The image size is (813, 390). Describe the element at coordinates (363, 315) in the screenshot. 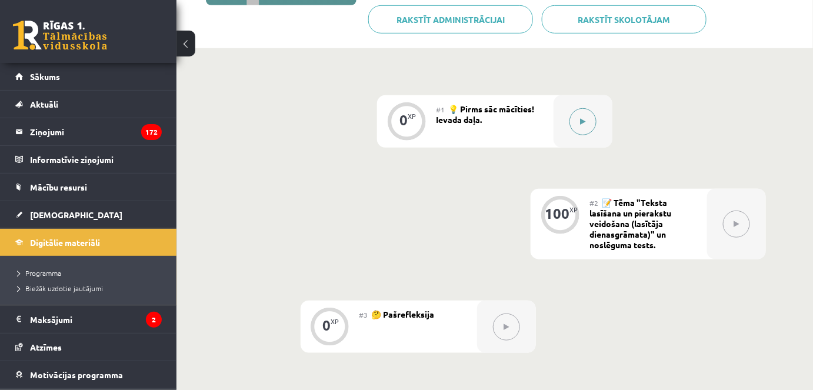

I see `span: #3` at that location.